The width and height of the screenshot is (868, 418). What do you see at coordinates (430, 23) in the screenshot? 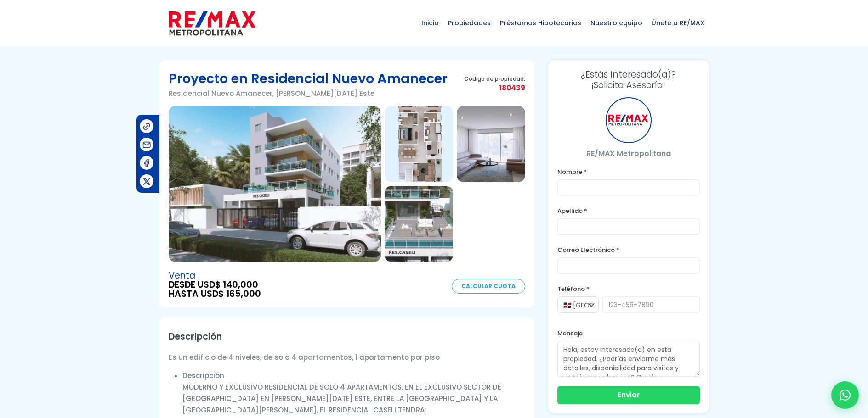
I see `span: Inicio` at bounding box center [430, 23].